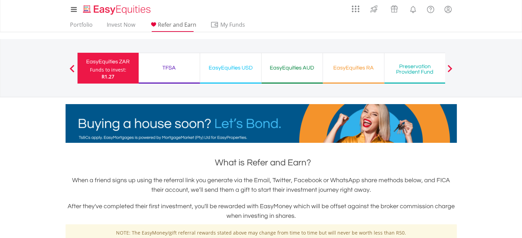  Describe the element at coordinates (353, 68) in the screenshot. I see `div: EasyEquities RA` at that location.